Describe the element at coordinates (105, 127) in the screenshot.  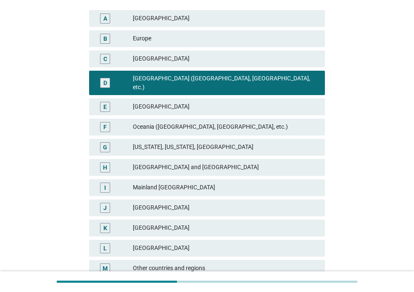
I see `div: F` at that location.